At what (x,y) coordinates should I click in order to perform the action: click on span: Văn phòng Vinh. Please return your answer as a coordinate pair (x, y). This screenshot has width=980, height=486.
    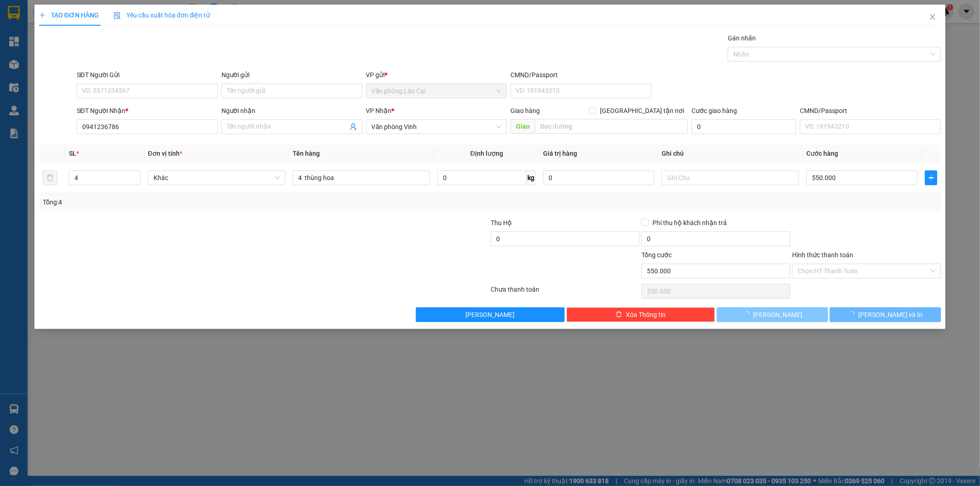
    Looking at the image, I should click on (437, 127).